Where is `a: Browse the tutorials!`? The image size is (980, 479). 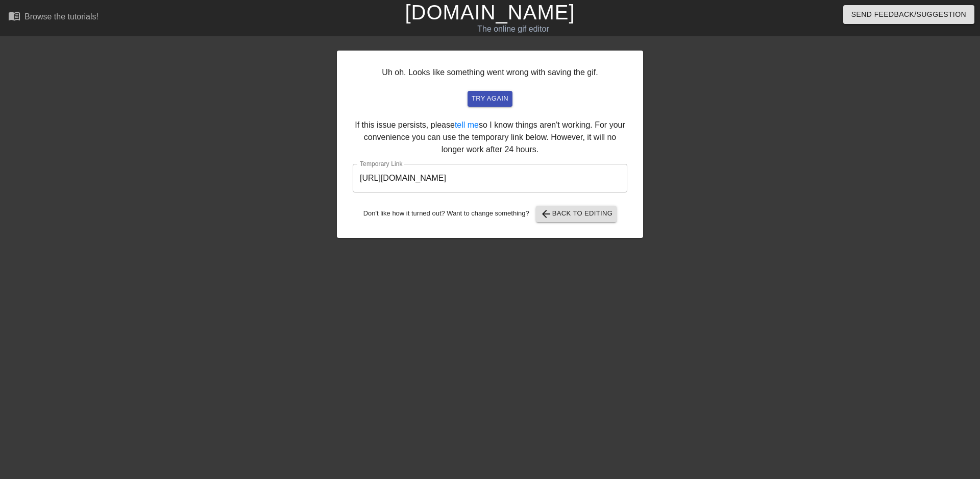 a: Browse the tutorials! is located at coordinates (53, 18).